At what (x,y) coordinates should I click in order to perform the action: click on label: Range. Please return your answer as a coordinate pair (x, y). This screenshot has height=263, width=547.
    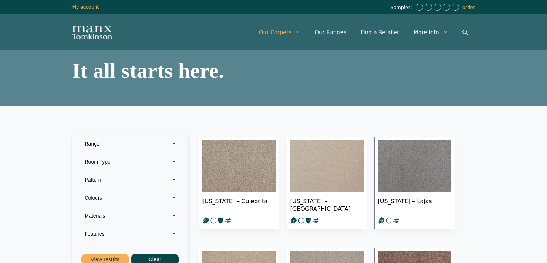
    Looking at the image, I should click on (130, 144).